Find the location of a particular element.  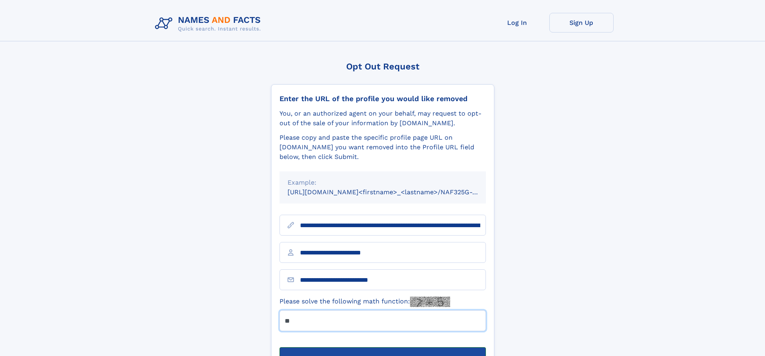

div: Opt Out Request is located at coordinates (383, 66).